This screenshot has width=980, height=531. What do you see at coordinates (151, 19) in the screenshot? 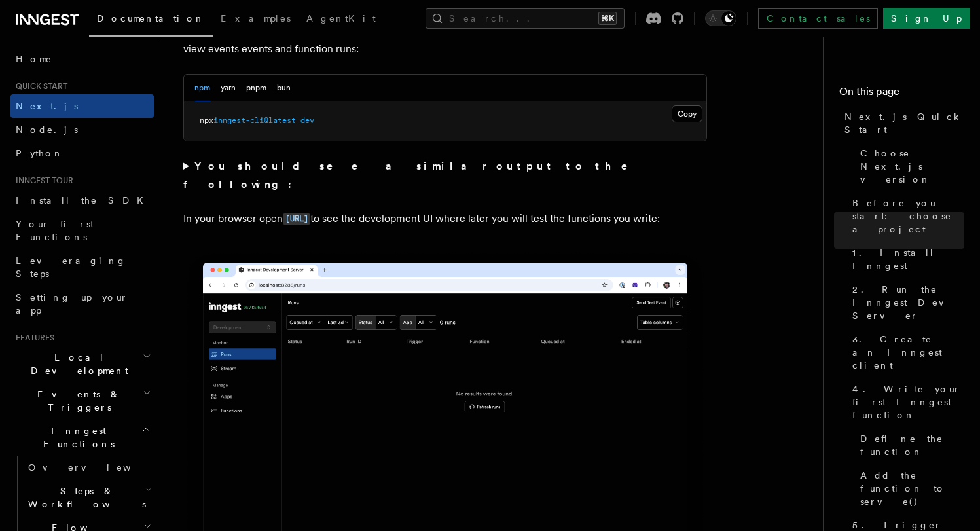
I see `span: Documentation` at bounding box center [151, 19].